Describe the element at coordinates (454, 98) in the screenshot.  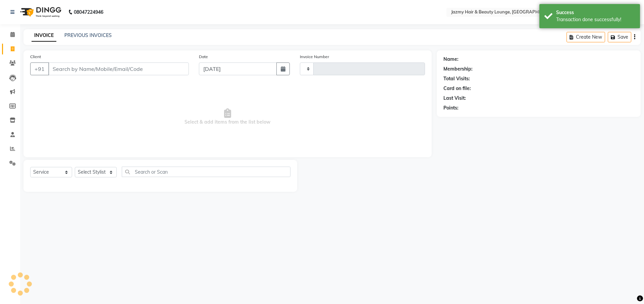
I see `div: Last Visit:` at that location.